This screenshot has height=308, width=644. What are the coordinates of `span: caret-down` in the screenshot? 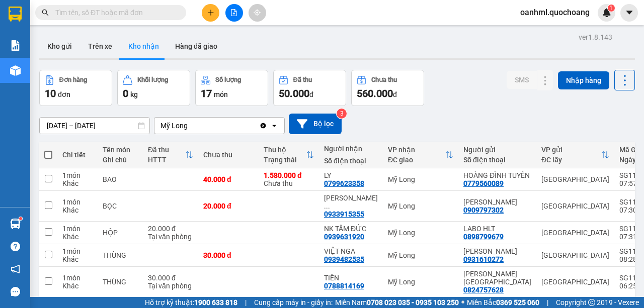 It's located at (629, 13).